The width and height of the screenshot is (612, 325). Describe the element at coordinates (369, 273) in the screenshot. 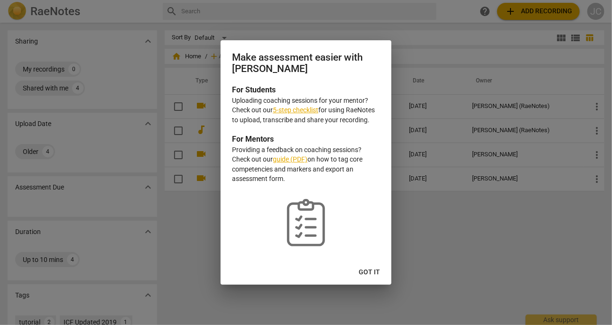

I see `span: Got it` at that location.